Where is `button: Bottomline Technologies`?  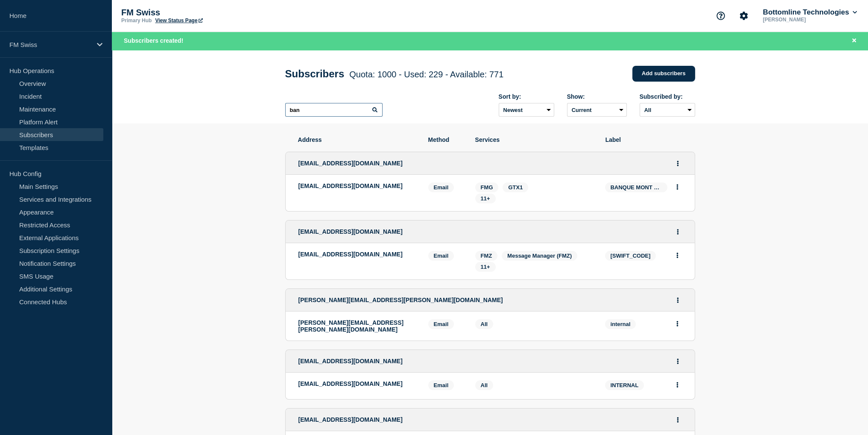 button: Bottomline Technologies is located at coordinates (810, 12).